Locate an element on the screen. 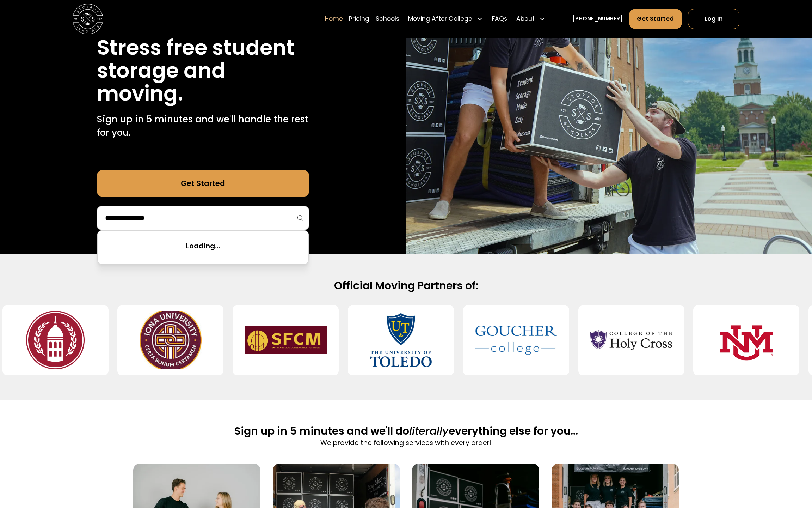 This screenshot has width=812, height=508. p: We provide the following services with every order! is located at coordinates (406, 443).